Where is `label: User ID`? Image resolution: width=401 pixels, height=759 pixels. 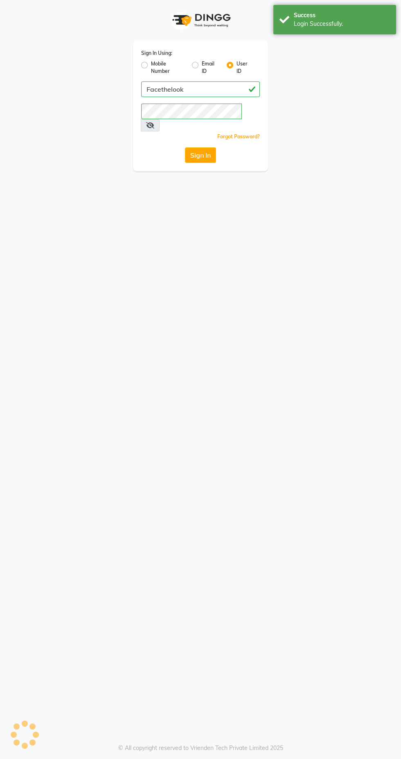 label: User ID is located at coordinates (245, 68).